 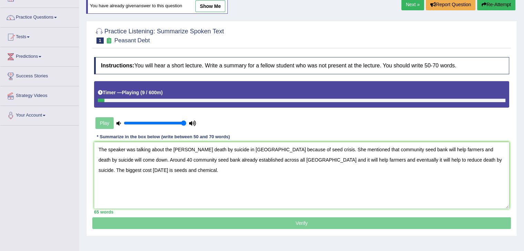 I want to click on b: Instructions:, so click(x=117, y=65).